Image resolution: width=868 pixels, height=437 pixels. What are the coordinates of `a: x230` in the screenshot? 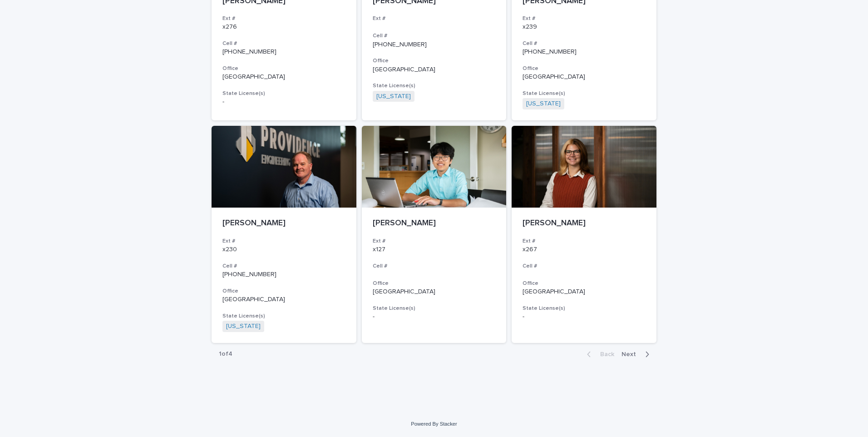 It's located at (229, 249).